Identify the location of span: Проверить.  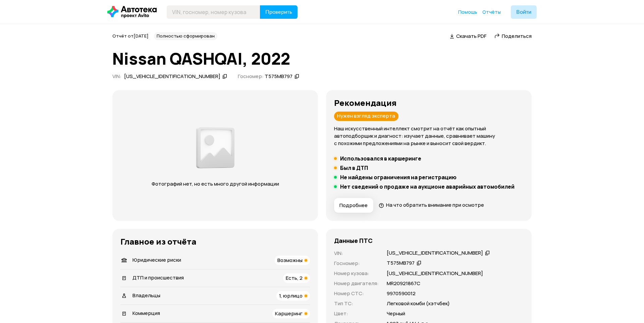
(279, 12).